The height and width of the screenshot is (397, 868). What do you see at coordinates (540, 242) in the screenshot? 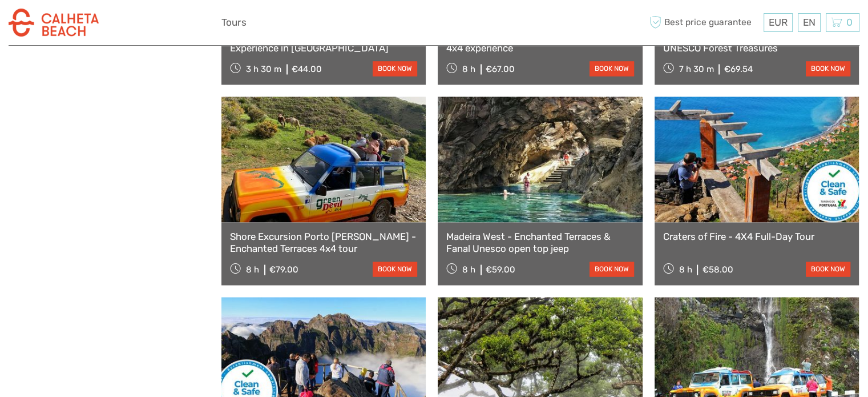
I see `a: Madeira West - Enchanted Terraces & Fanal Unesco open top jeep` at bounding box center [540, 242].